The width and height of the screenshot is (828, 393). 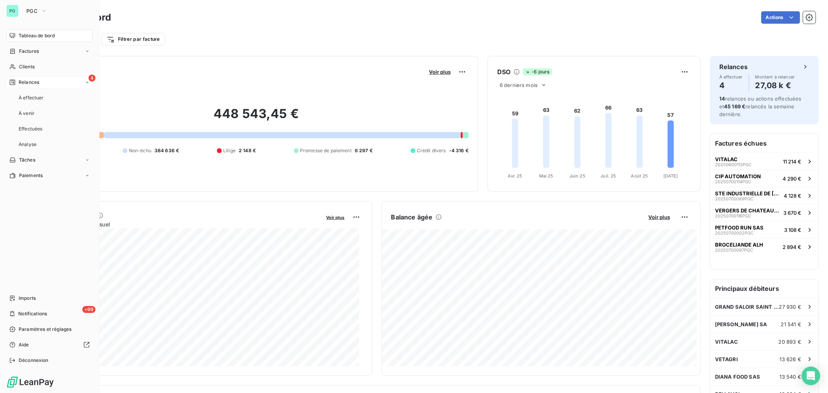 What do you see at coordinates (793, 196) in the screenshot?
I see `span: 4 128 €` at bounding box center [793, 196].